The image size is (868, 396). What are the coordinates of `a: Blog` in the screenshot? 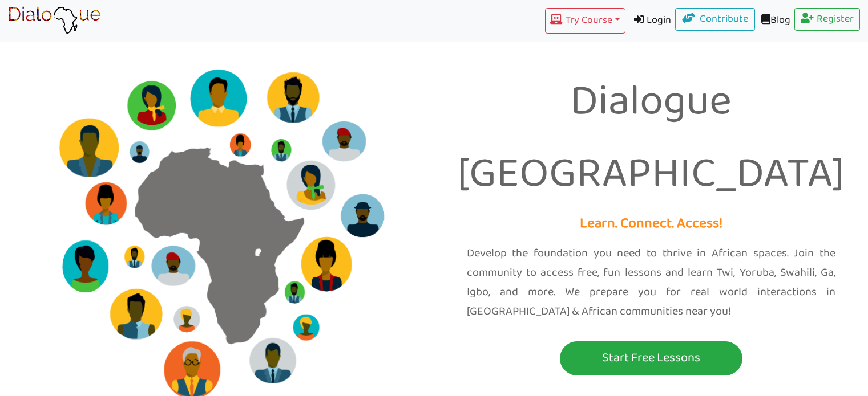 It's located at (774, 21).